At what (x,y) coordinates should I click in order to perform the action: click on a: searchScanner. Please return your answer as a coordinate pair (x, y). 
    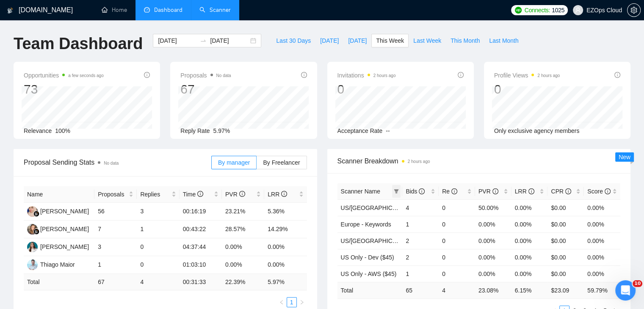
    Looking at the image, I should click on (215, 10).